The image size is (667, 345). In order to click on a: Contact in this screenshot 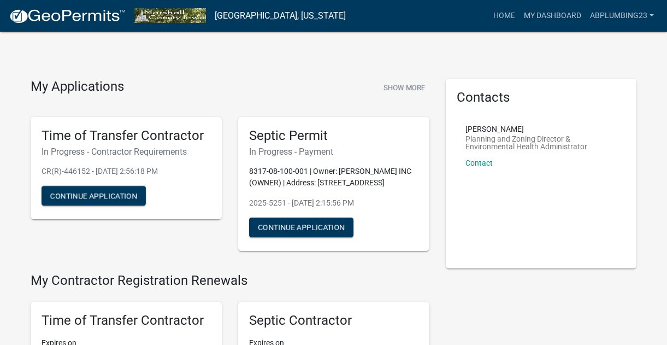, I will do `click(479, 163)`.